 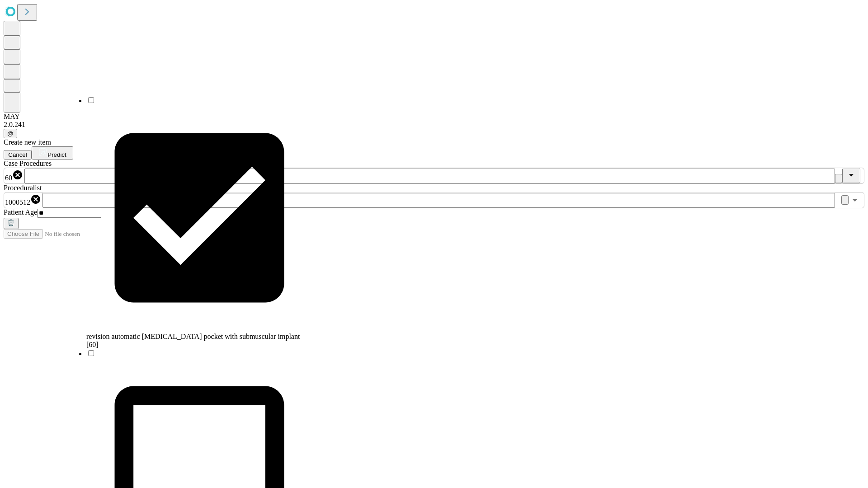 I want to click on button: Predict, so click(x=53, y=153).